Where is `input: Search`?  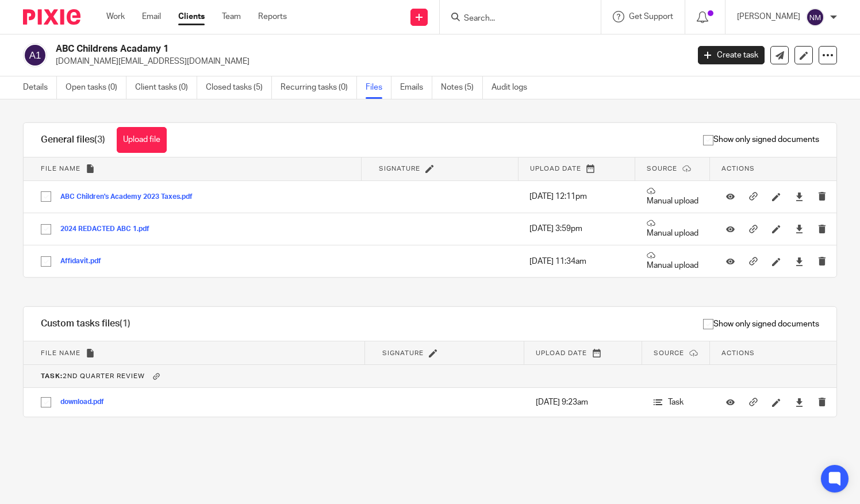
input: Search is located at coordinates (514, 19).